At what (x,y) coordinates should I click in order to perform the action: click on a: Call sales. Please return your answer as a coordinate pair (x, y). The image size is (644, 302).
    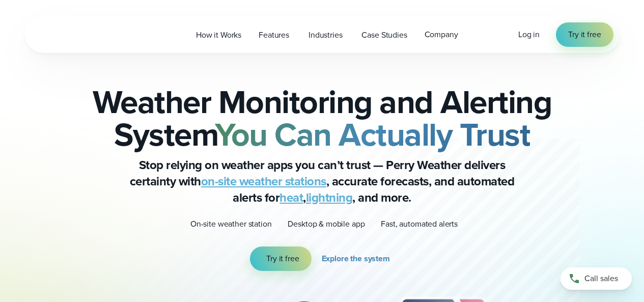
    Looking at the image, I should click on (596, 279).